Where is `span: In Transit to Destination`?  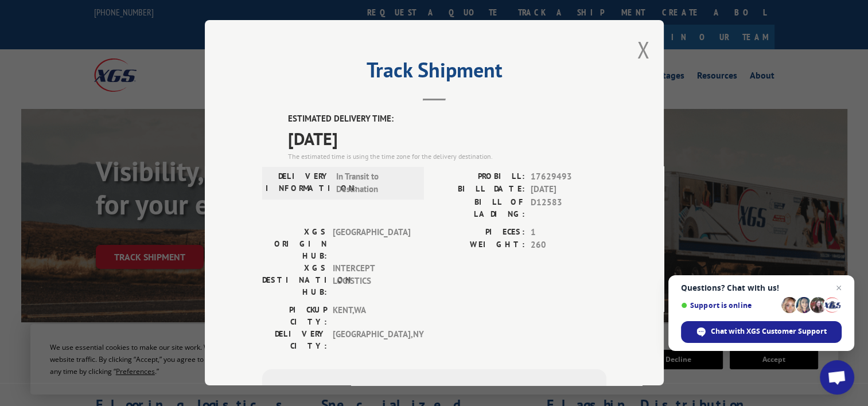 span: In Transit to Destination is located at coordinates (375, 184).